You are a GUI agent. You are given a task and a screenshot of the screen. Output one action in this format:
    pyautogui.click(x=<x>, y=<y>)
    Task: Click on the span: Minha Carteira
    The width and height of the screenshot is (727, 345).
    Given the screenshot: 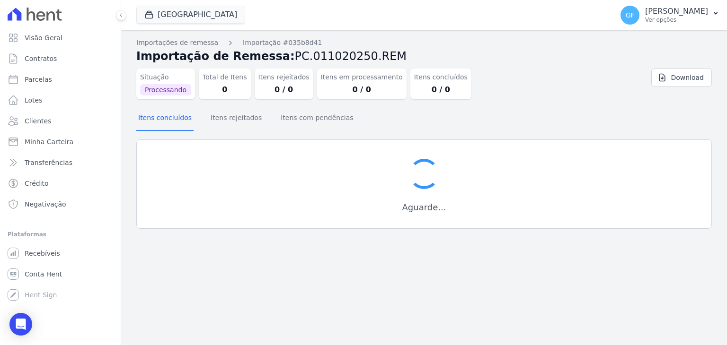 What is the action you would take?
    pyautogui.click(x=49, y=142)
    